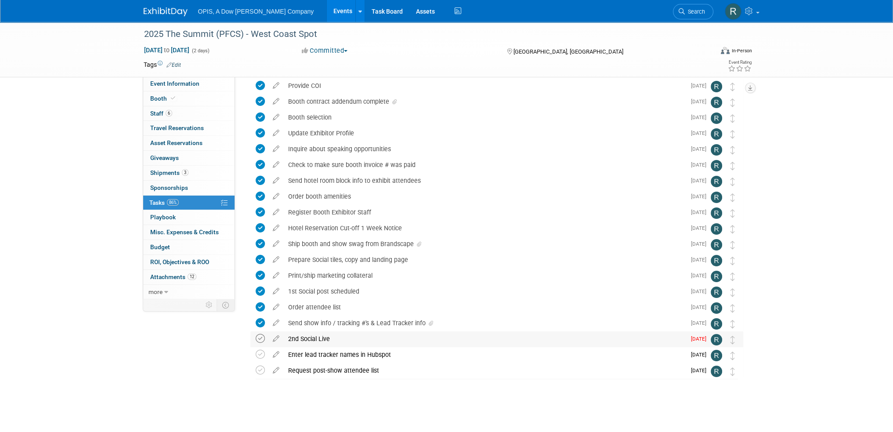 The height and width of the screenshot is (432, 893). Describe the element at coordinates (209, 305) in the screenshot. I see `td: Personalize Event Tab Strip` at that location.